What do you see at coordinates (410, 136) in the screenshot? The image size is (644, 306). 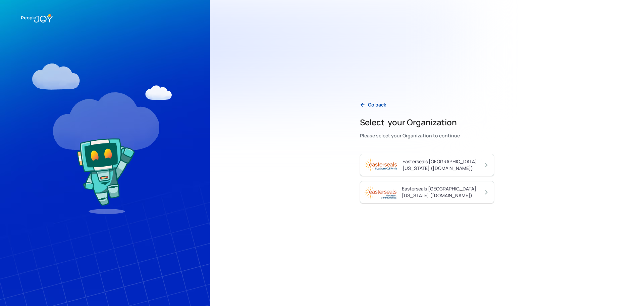 I see `div: Please select your Organization to continue` at bounding box center [410, 136].